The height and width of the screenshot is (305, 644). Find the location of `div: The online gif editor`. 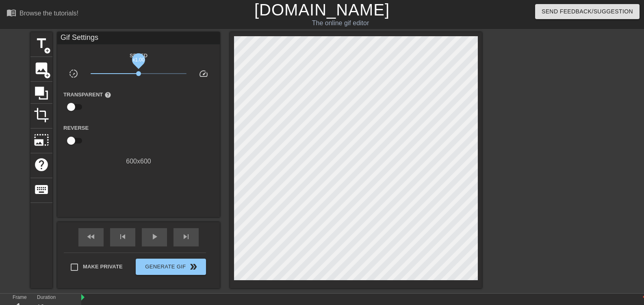

div: The online gif editor is located at coordinates (340, 23).